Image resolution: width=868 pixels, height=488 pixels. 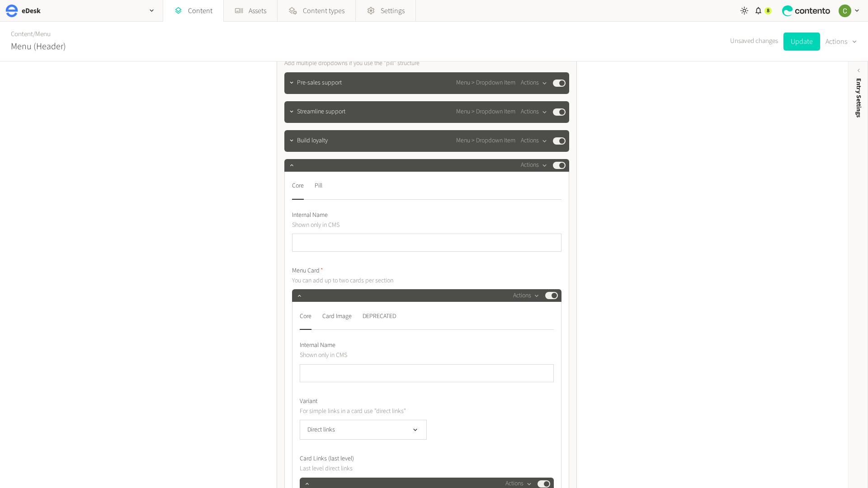 I want to click on span: 8, so click(x=768, y=11).